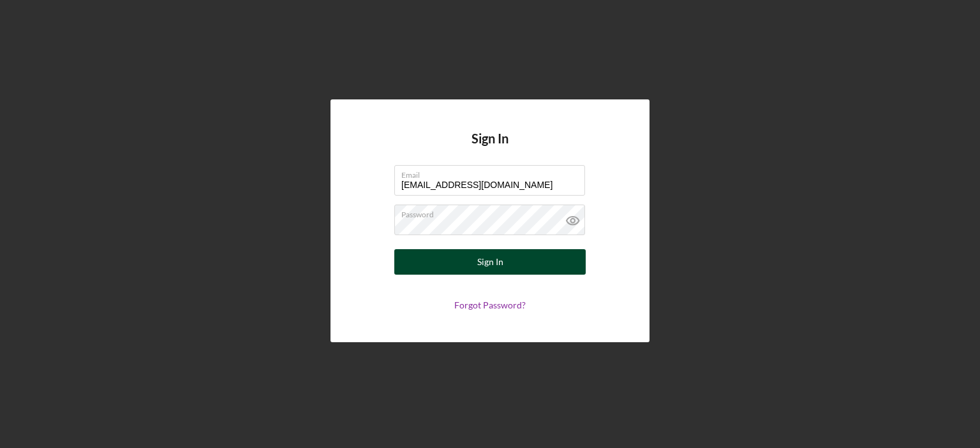 Image resolution: width=980 pixels, height=448 pixels. Describe the element at coordinates (490, 262) in the screenshot. I see `div: Sign In` at that location.